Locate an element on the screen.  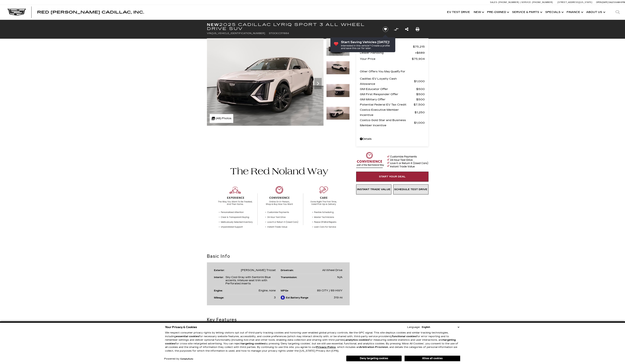
span: C311664 is located at coordinates (284, 34).